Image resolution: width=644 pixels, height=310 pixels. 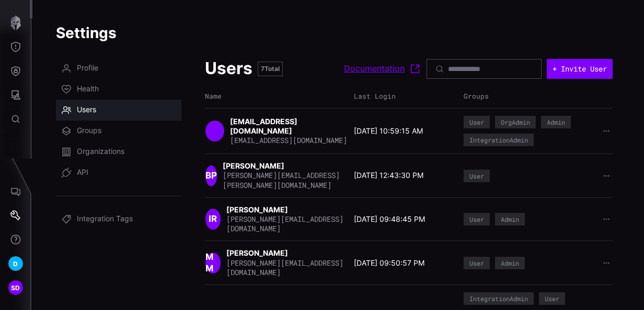 What do you see at coordinates (16, 288) in the screenshot?
I see `span: SD` at bounding box center [16, 288].